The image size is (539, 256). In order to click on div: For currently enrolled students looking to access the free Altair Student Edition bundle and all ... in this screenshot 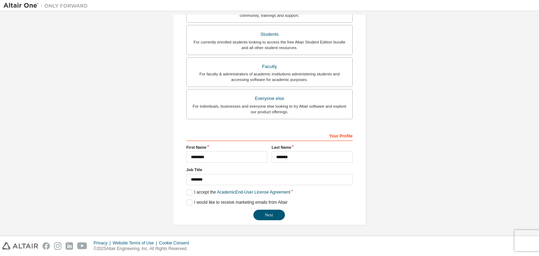, I will do `click(269, 45)`.